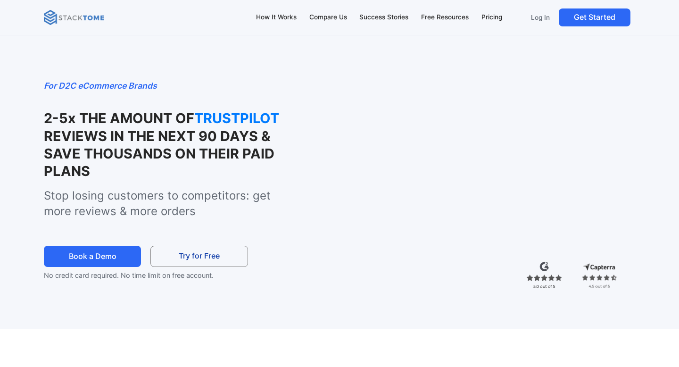  Describe the element at coordinates (445, 17) in the screenshot. I see `div: Free Resources` at that location.